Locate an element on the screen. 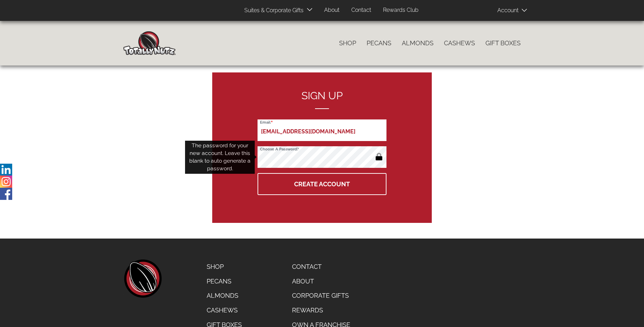 This screenshot has height=327, width=644. a: home is located at coordinates (143, 279).